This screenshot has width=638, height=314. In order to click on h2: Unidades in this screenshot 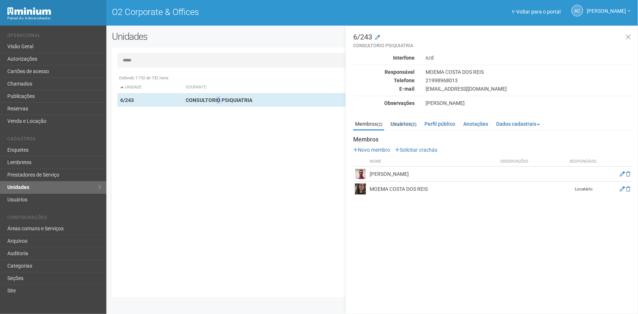, I will do `click(217, 37)`.